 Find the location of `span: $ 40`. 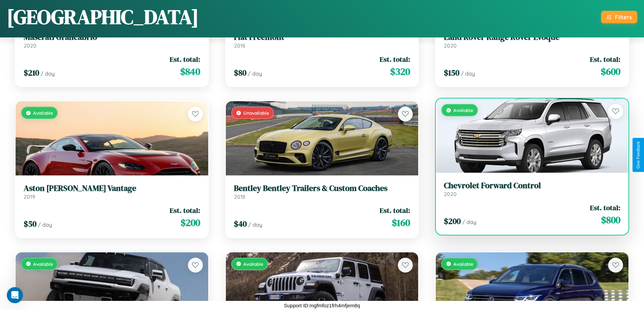

span: $ 40 is located at coordinates (240, 224).